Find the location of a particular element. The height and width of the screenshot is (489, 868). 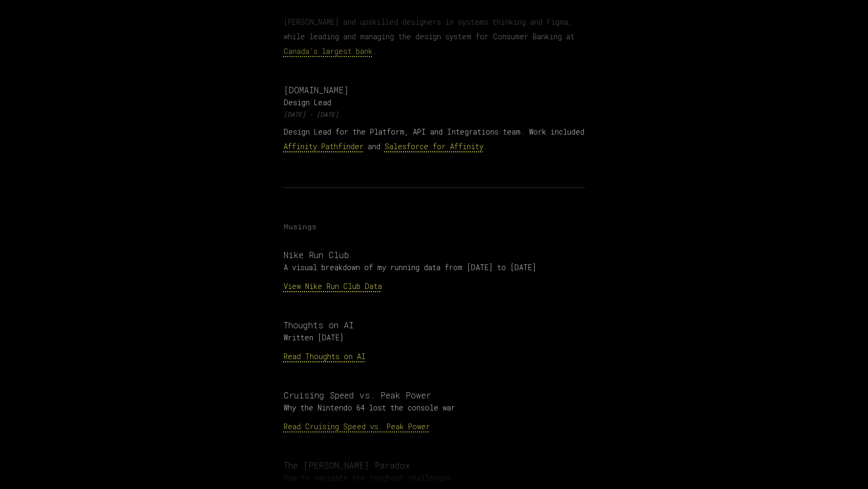

h2: Musings is located at coordinates (434, 226).